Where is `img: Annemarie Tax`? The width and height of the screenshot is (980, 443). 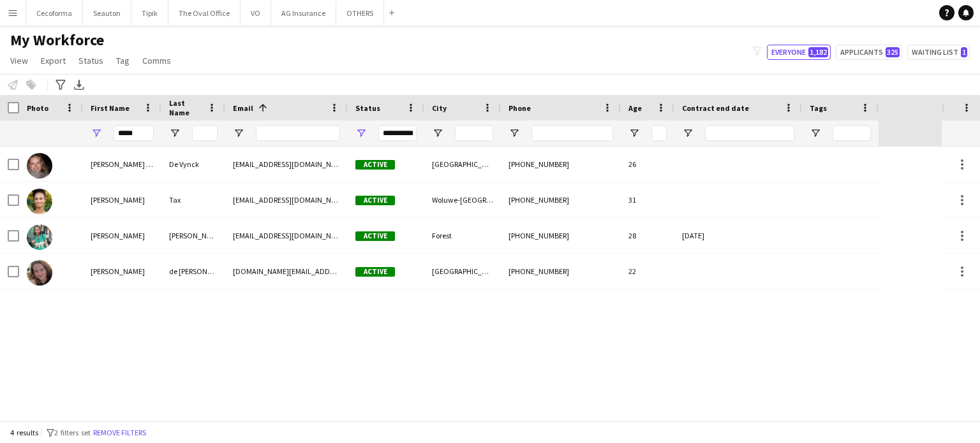
img: Annemarie Tax is located at coordinates (40, 202).